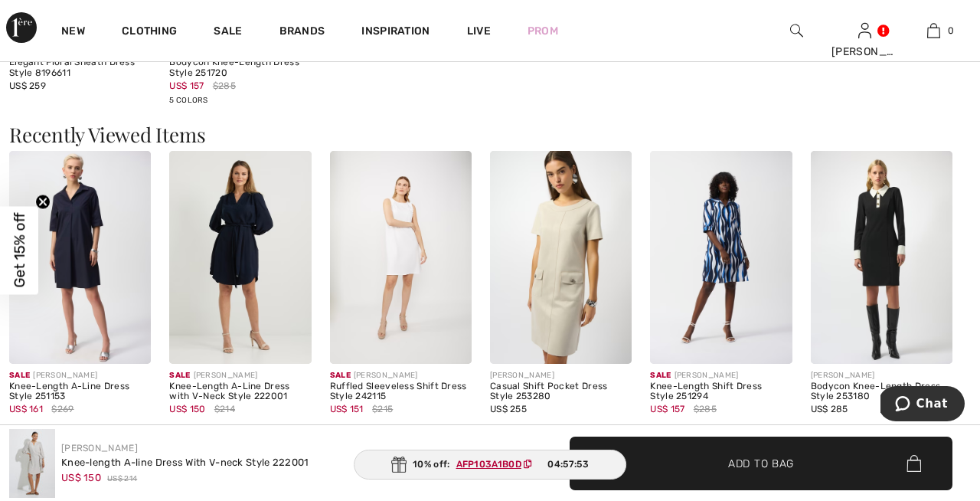 The image size is (980, 501). I want to click on span: US$ 259, so click(28, 85).